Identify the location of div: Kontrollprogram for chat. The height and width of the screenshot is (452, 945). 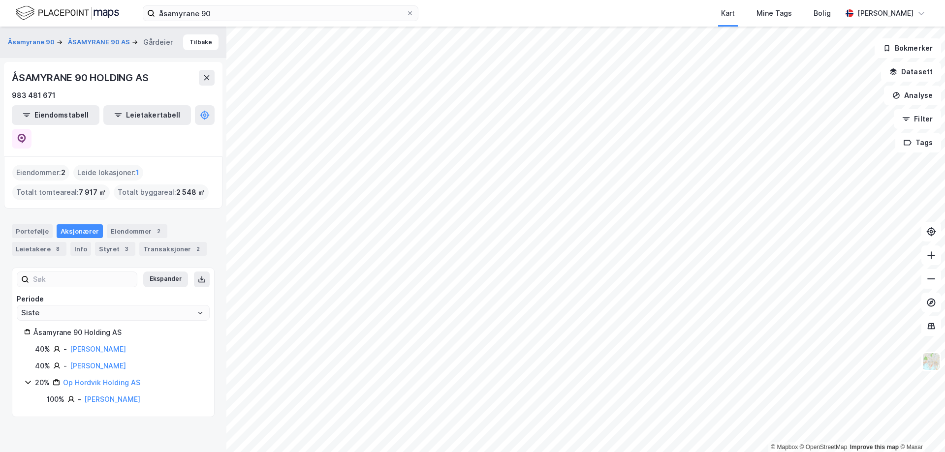
(920, 429).